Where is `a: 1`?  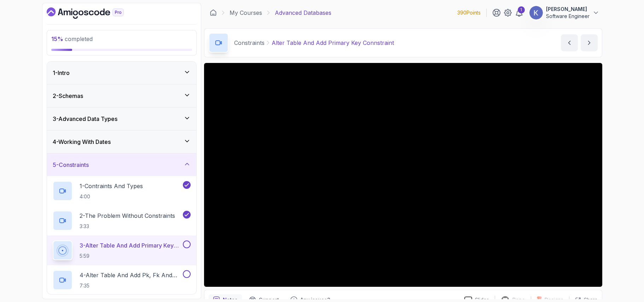
a: 1 is located at coordinates (519, 13).